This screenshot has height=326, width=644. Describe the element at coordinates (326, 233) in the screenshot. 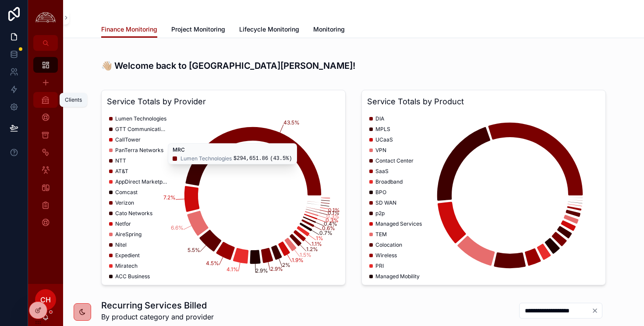

I see `tspan: 0.7%` at that location.